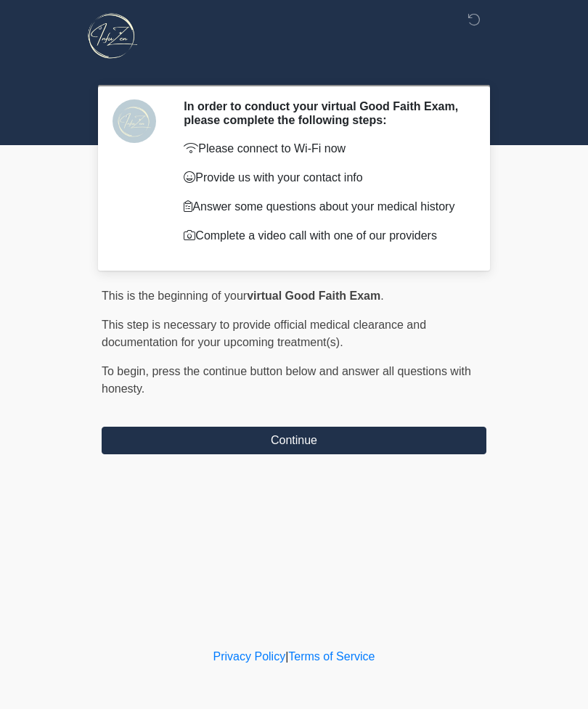 The image size is (588, 709). Describe the element at coordinates (324, 236) in the screenshot. I see `p: Complete a video call with one of our providers` at that location.